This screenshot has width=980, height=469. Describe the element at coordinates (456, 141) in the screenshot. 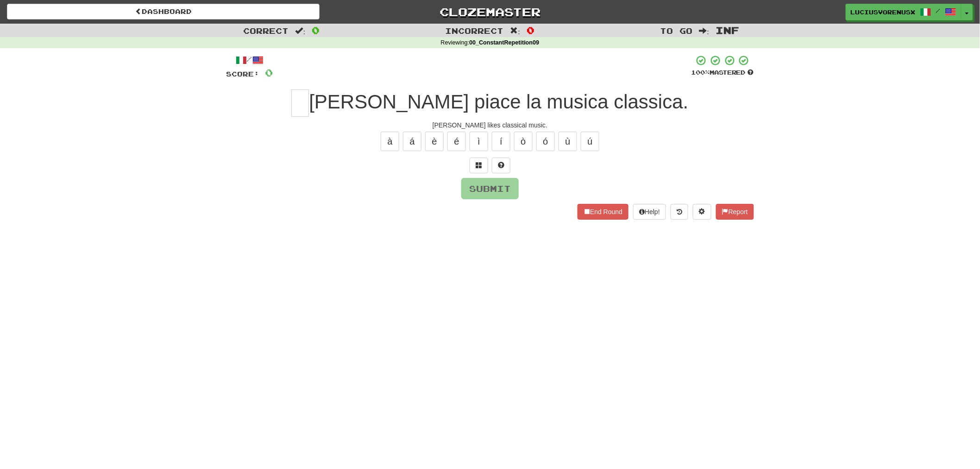

I see `button: é` at that location.